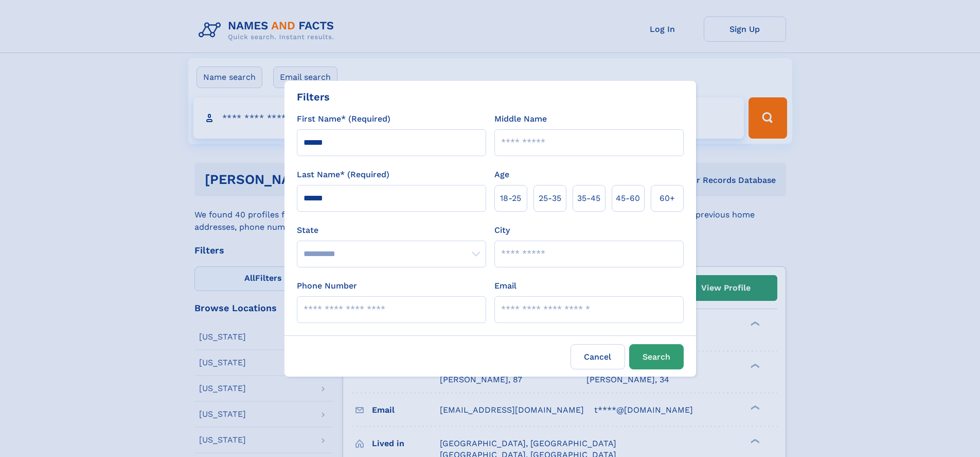  What do you see at coordinates (343, 175) in the screenshot?
I see `label: Last Name* (Required)` at bounding box center [343, 175].